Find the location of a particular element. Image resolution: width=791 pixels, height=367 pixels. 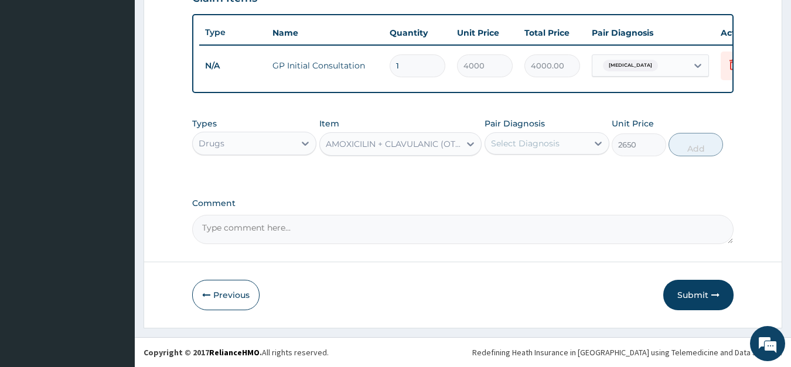

label: Unit Price is located at coordinates (633, 124).